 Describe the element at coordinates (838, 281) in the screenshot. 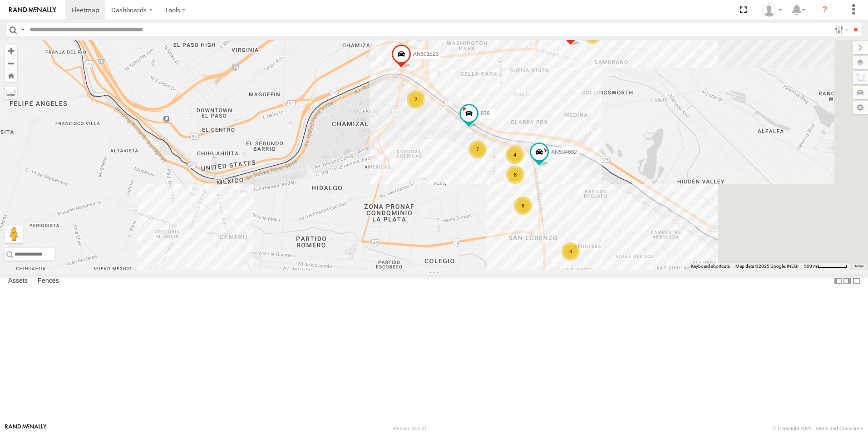

I see `label: Dock Summary Table to the Left` at that location.